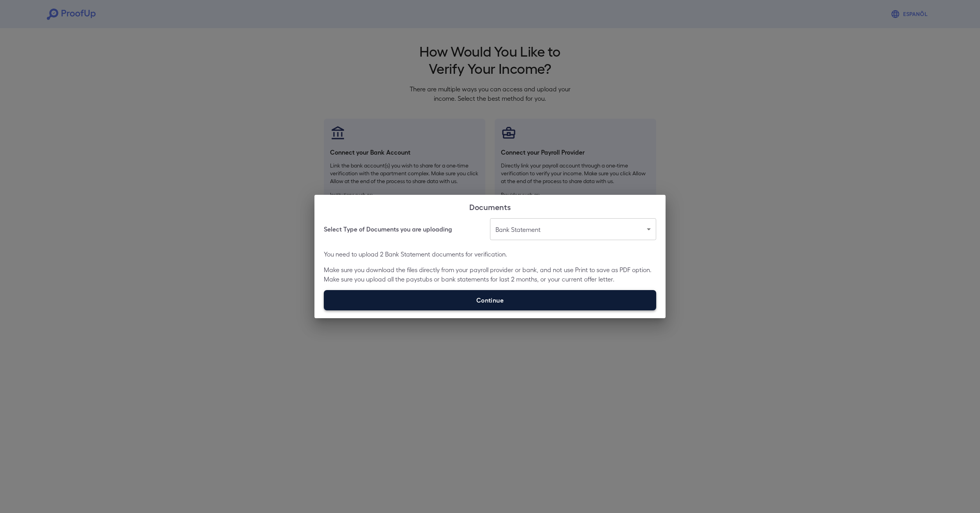 This screenshot has height=513, width=980. I want to click on h2: Documents, so click(490, 207).